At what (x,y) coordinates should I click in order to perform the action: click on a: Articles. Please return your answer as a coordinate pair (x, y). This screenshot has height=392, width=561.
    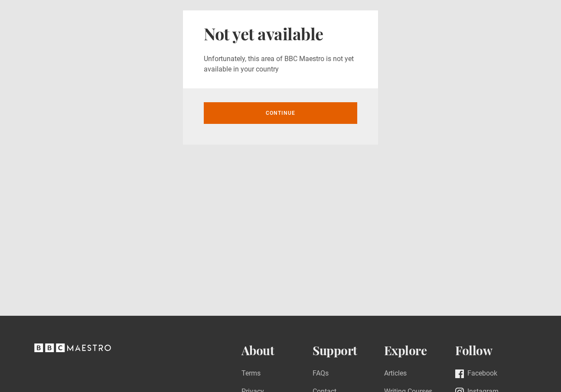
    Looking at the image, I should click on (395, 374).